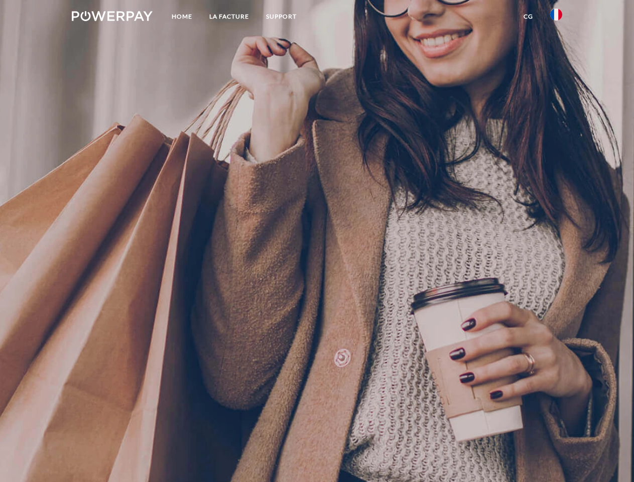  Describe the element at coordinates (182, 17) in the screenshot. I see `a: Home` at that location.